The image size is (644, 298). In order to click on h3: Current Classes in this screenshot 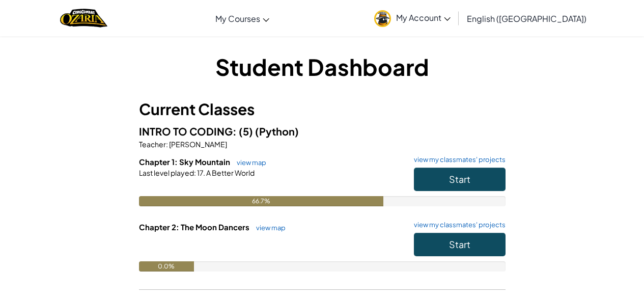, I will do `click(322, 108)`.